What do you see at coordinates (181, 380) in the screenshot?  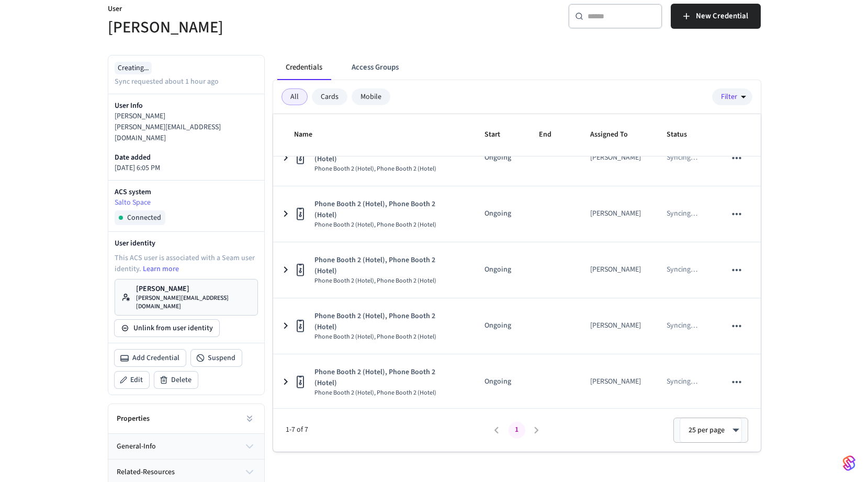 I see `span: Delete` at bounding box center [181, 380].